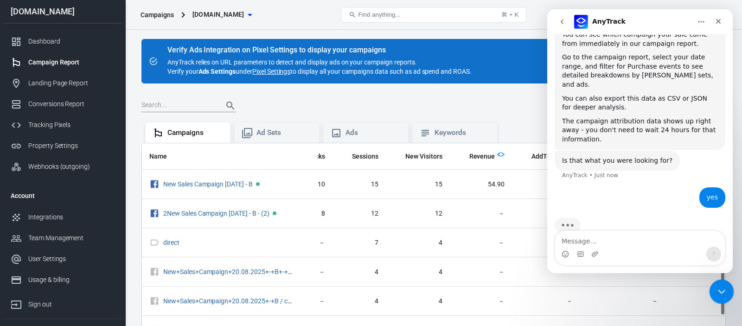 The image size is (742, 326). What do you see at coordinates (71, 146) in the screenshot?
I see `div: Property Settings` at bounding box center [71, 146].